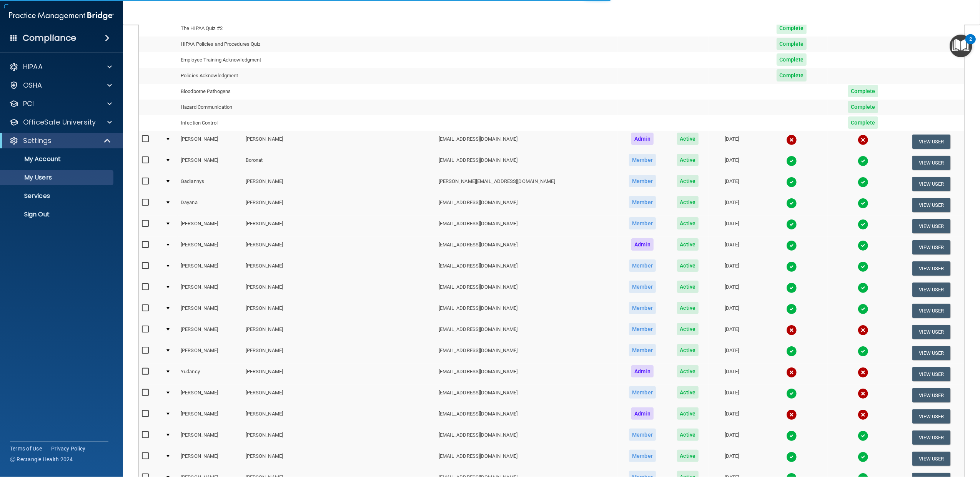 The height and width of the screenshot is (477, 980). I want to click on p: My Users, so click(57, 178).